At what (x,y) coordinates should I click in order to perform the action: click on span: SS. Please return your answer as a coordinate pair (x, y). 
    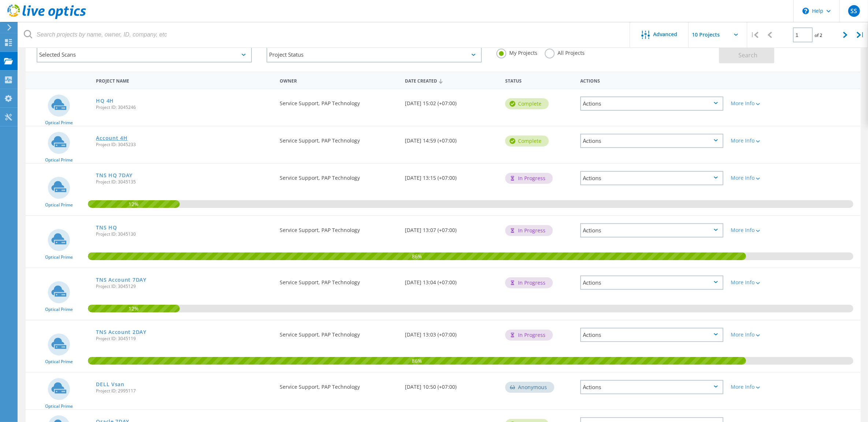
    Looking at the image, I should click on (853, 11).